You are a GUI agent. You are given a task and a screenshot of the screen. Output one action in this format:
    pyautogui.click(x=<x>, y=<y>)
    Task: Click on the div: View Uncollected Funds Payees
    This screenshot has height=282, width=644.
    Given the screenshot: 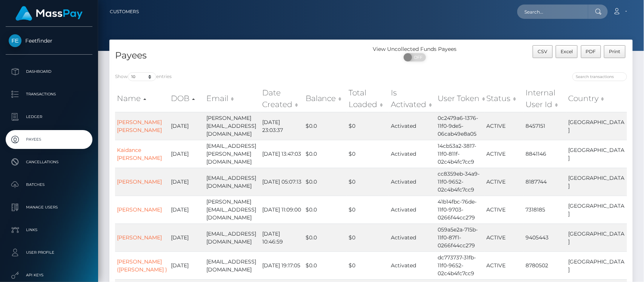 What is the action you would take?
    pyautogui.click(x=415, y=49)
    